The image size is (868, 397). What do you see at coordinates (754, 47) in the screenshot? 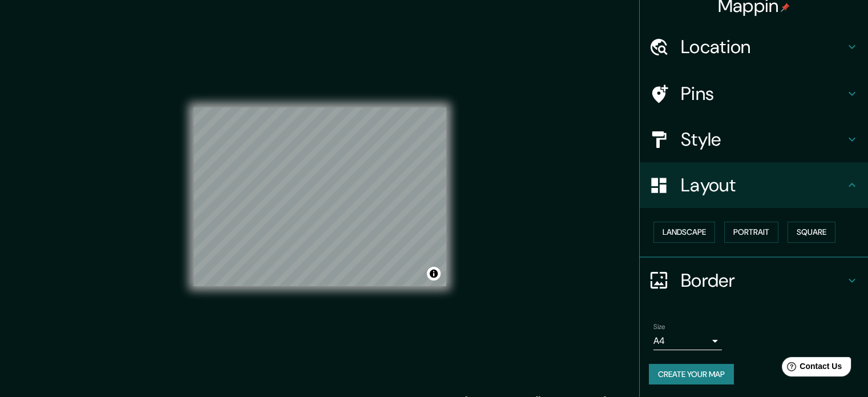
I see `div: Location` at bounding box center [754, 47].